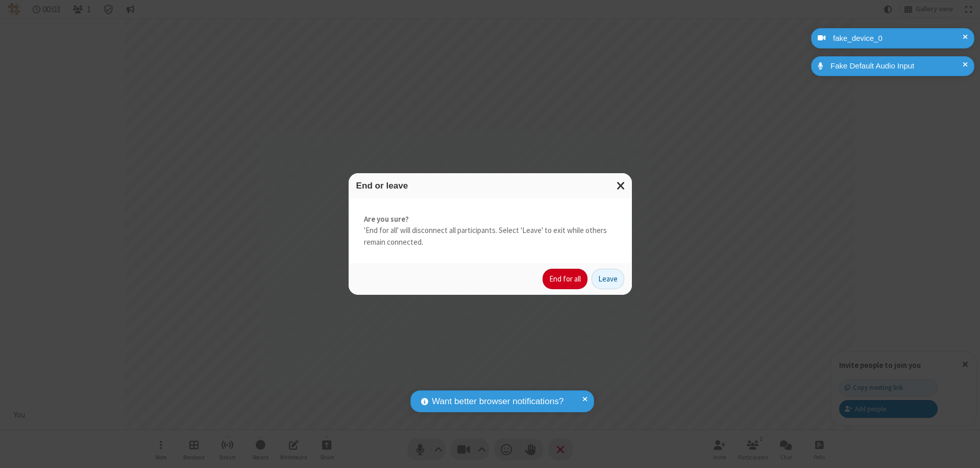 The image size is (980, 468). What do you see at coordinates (497, 402) in the screenshot?
I see `span: Want better browser notifications?` at bounding box center [497, 402].